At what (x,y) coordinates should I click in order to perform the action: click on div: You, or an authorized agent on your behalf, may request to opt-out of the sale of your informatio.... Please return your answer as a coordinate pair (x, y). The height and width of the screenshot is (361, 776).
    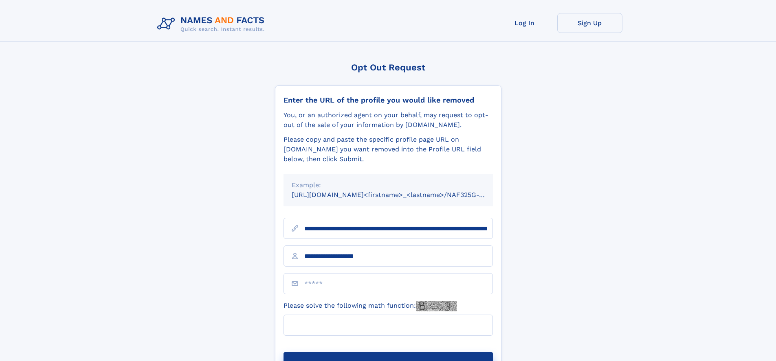
    Looking at the image, I should click on (388, 120).